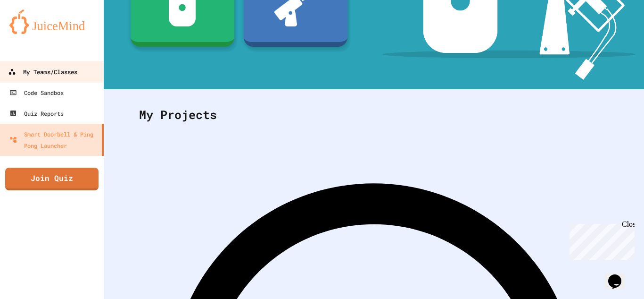 The width and height of the screenshot is (644, 299). I want to click on div: My Projects, so click(373, 115).